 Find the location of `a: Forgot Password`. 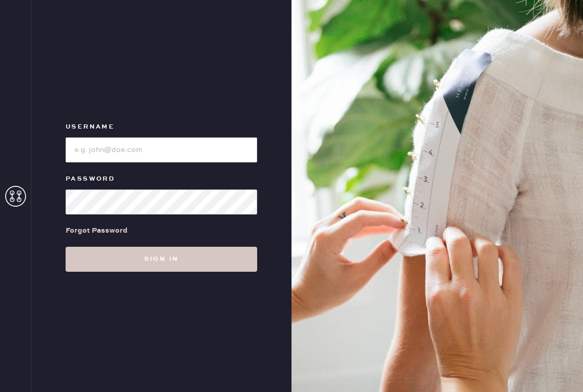

a: Forgot Password is located at coordinates (96, 231).